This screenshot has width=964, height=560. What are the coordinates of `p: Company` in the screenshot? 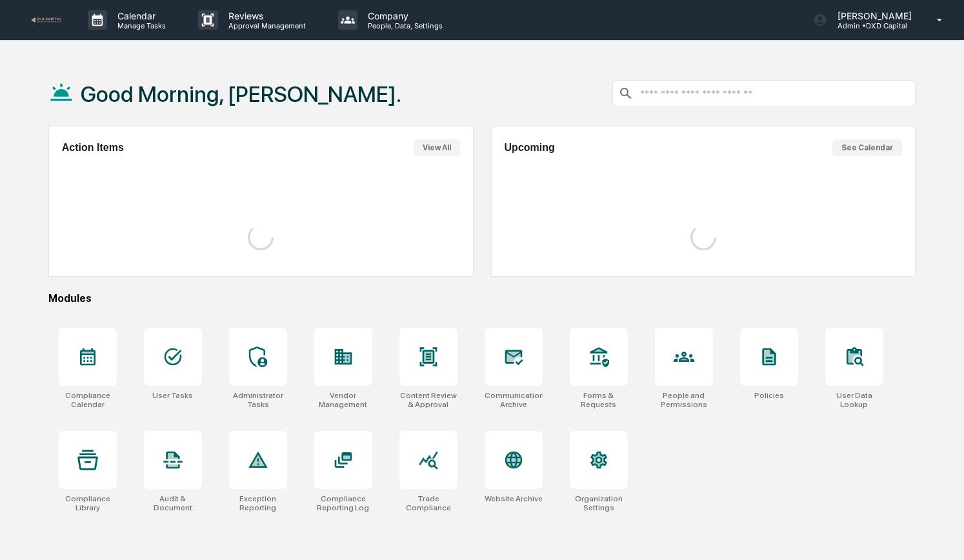 It's located at (403, 16).